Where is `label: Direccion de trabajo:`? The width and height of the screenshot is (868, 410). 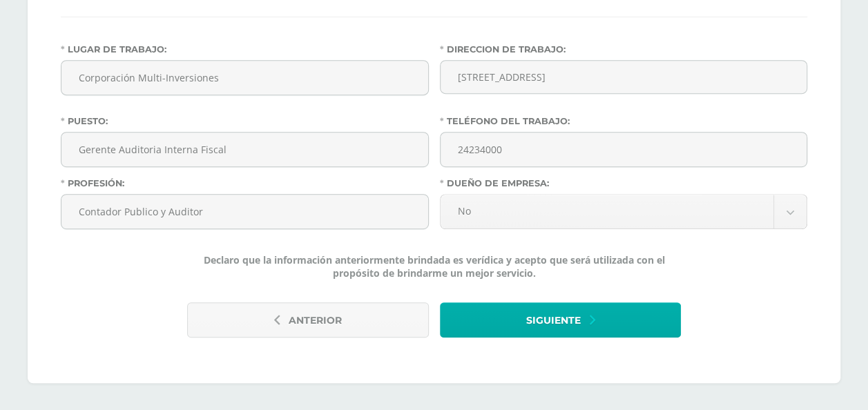
label: Direccion de trabajo: is located at coordinates (624, 49).